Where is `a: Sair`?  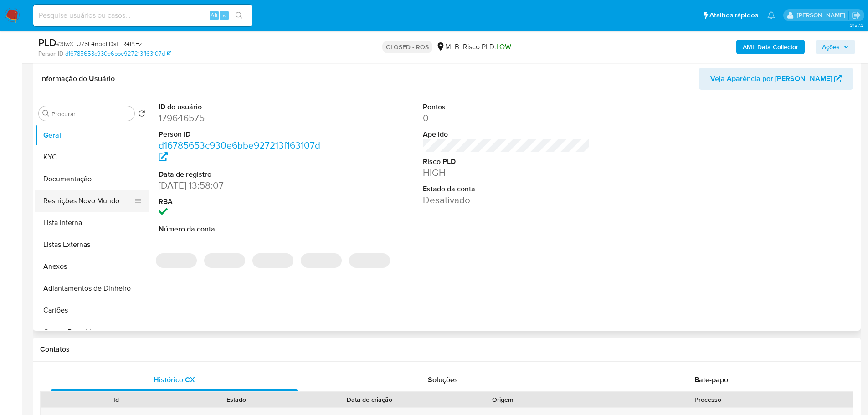
a: Sair is located at coordinates (856, 15).